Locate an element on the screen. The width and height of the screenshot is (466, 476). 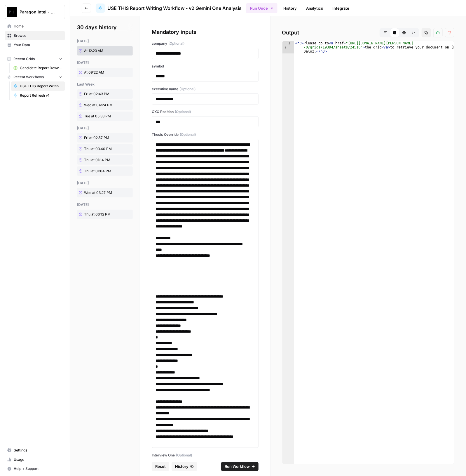
a: Usage is located at coordinates (35, 460).